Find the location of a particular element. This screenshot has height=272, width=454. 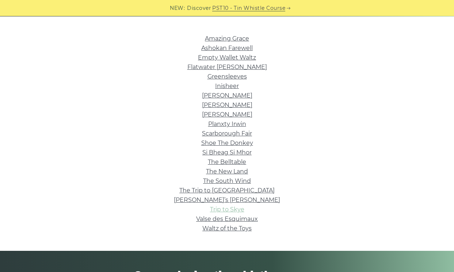

a: Inisheer is located at coordinates (227, 86).